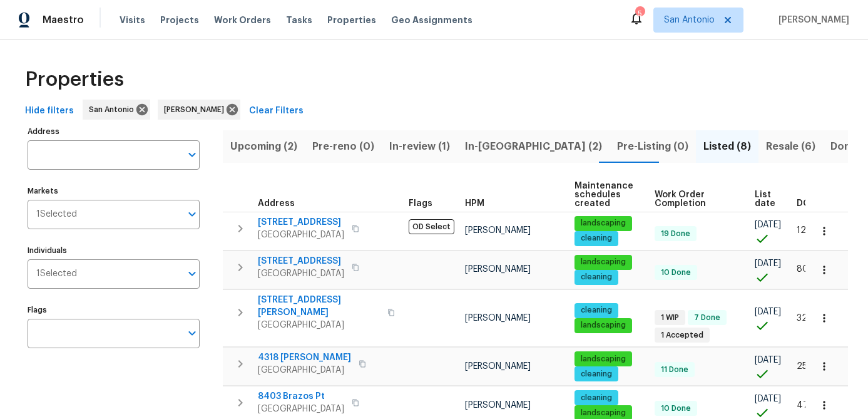  What do you see at coordinates (117, 110) in the screenshot?
I see `div: San Antonio` at bounding box center [117, 110].